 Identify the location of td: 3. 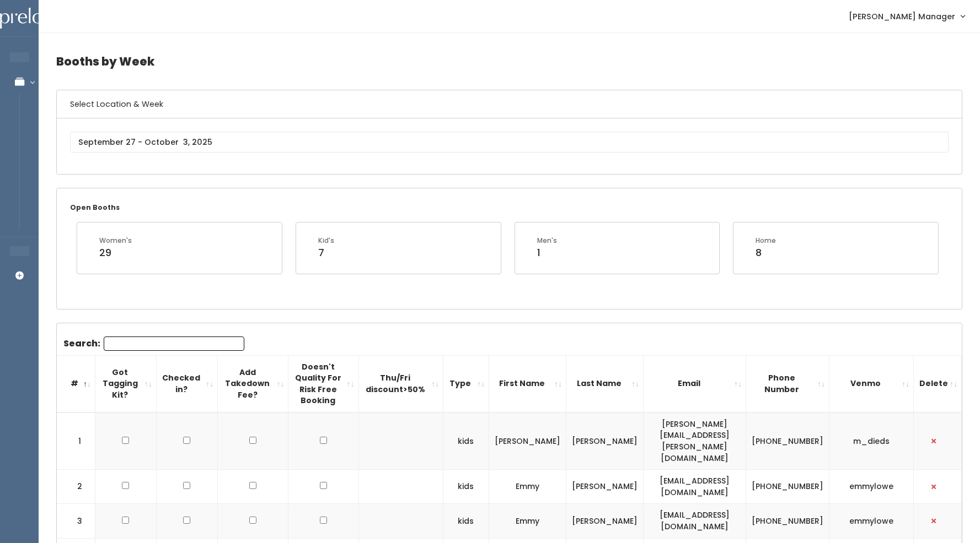
(77, 522).